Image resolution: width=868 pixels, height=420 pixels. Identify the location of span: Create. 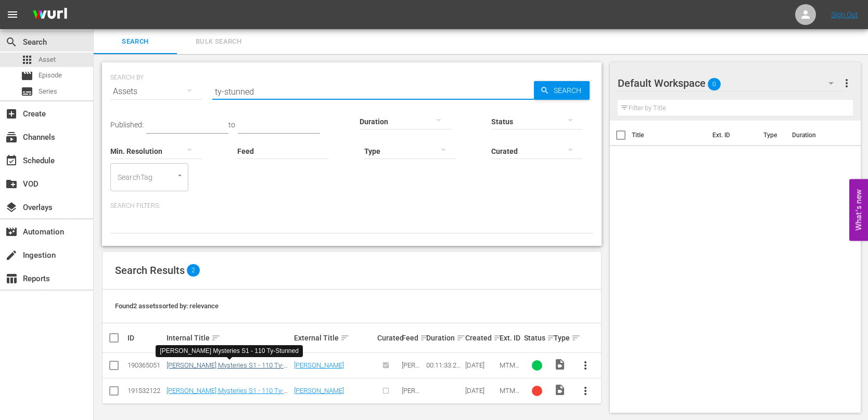
(11, 114).